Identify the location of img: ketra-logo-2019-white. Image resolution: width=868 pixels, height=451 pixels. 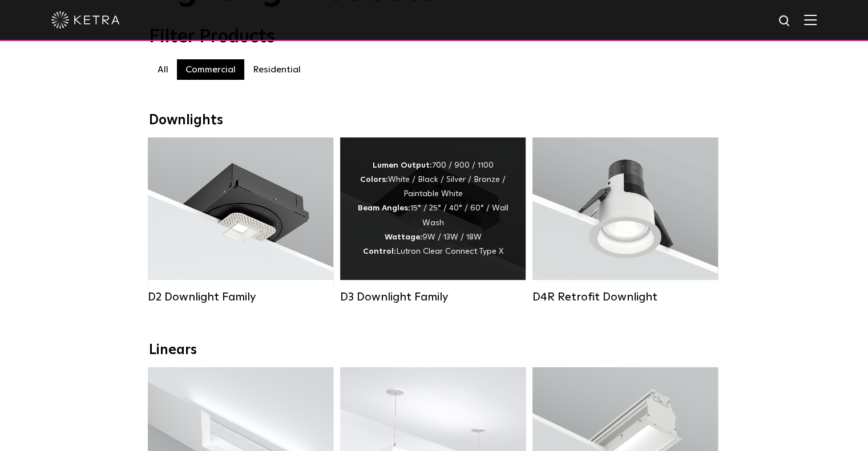
(85, 20).